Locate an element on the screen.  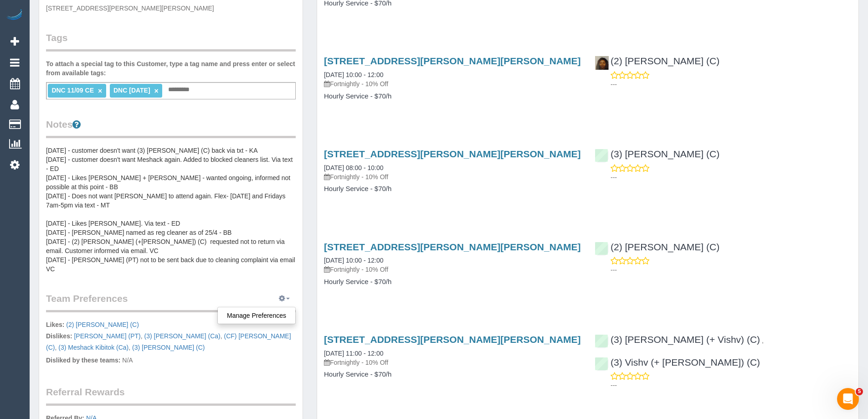
a: Automaid Logo is located at coordinates (14, 16).